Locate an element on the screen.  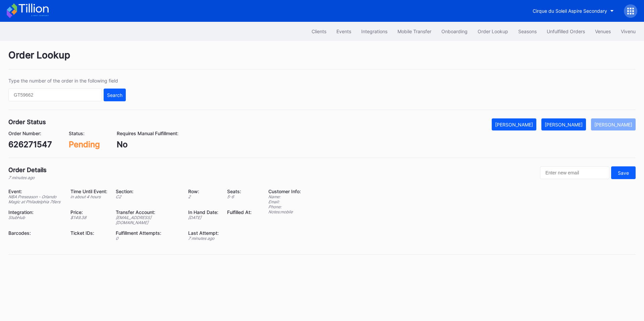
div: Status: is located at coordinates (84, 133).